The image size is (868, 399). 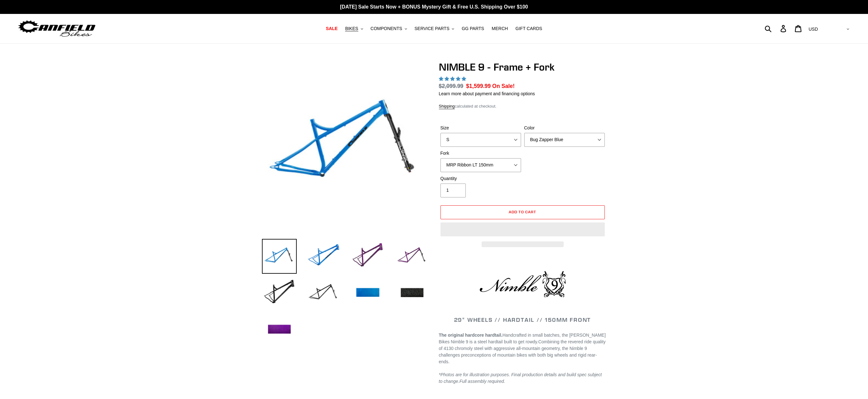 I want to click on a: GIFT CARDS, so click(x=529, y=29).